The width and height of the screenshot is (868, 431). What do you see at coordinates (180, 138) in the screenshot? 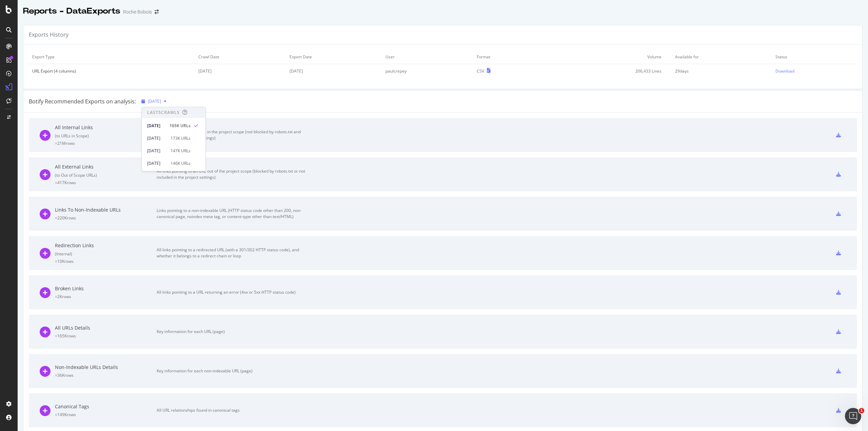
I see `div: 173K URLs` at bounding box center [180, 138].